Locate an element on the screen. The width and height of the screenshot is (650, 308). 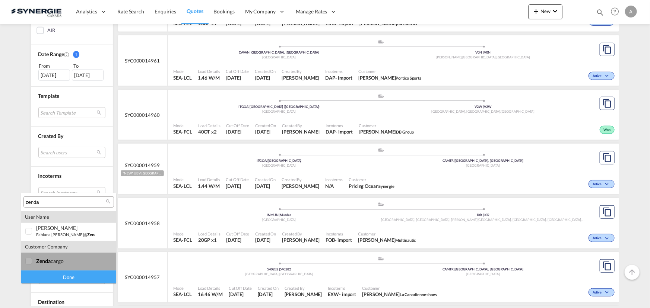
div: fabiana FIERRO is located at coordinates (65, 228).